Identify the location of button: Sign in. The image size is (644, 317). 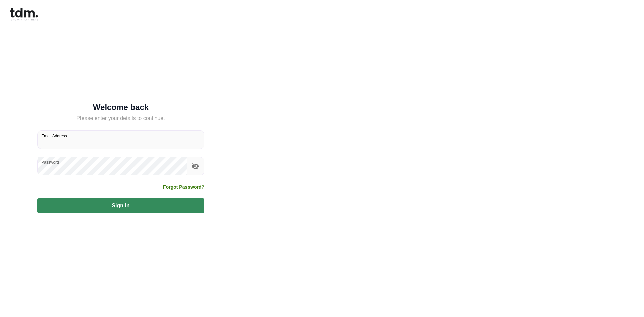
(121, 205).